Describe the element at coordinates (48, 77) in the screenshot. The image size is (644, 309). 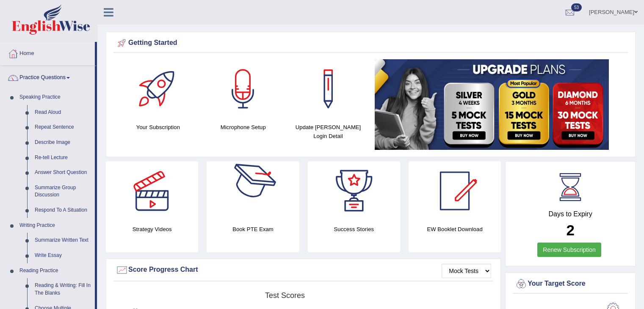
I see `a: Practice Questions` at that location.